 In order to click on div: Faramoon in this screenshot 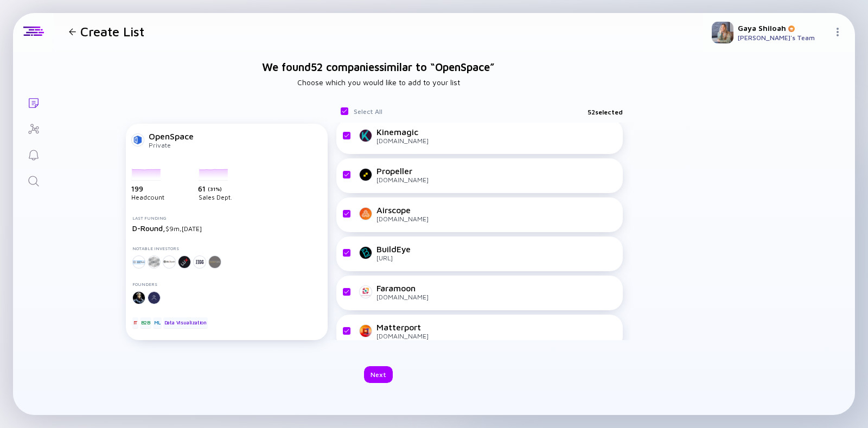, I will do `click(402, 288)`.